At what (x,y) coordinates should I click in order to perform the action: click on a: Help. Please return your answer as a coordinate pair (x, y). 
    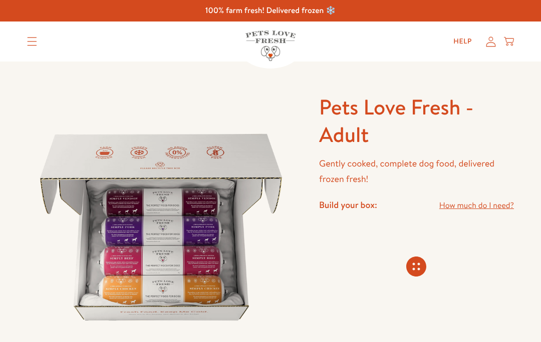
    Looking at the image, I should click on (462, 42).